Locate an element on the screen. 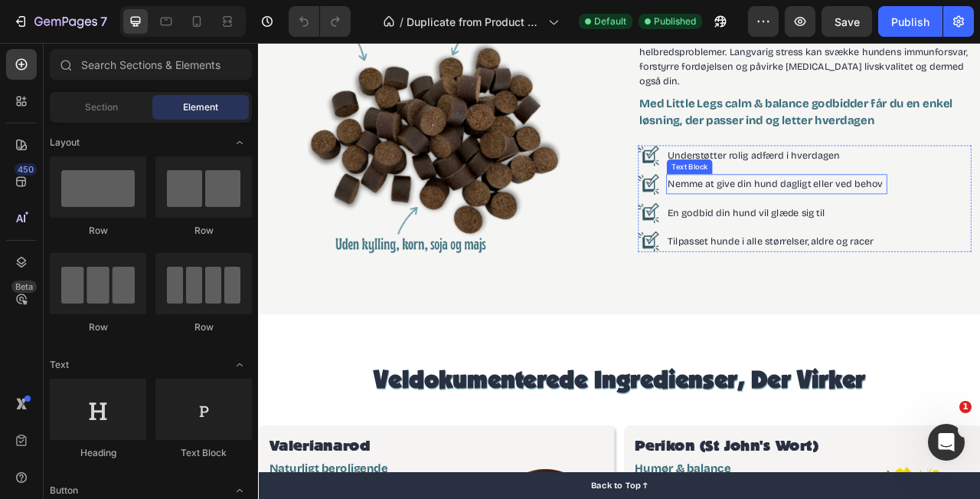  span: Element is located at coordinates (200, 107).